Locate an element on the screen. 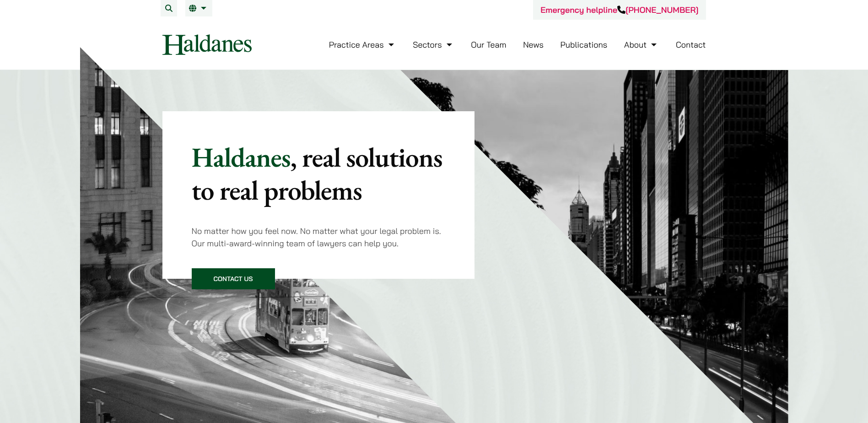 The height and width of the screenshot is (423, 868). a: Contact Us is located at coordinates (234, 278).